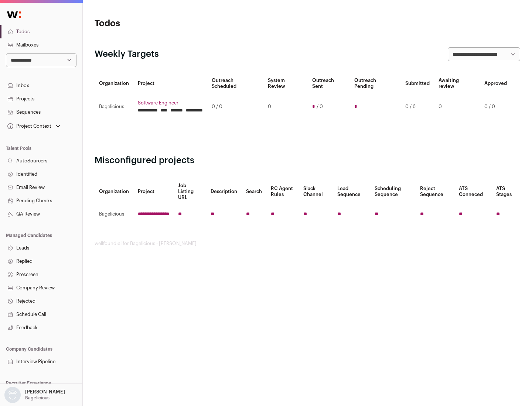 This screenshot has width=532, height=406. Describe the element at coordinates (13, 395) in the screenshot. I see `img: nopic.png` at that location.